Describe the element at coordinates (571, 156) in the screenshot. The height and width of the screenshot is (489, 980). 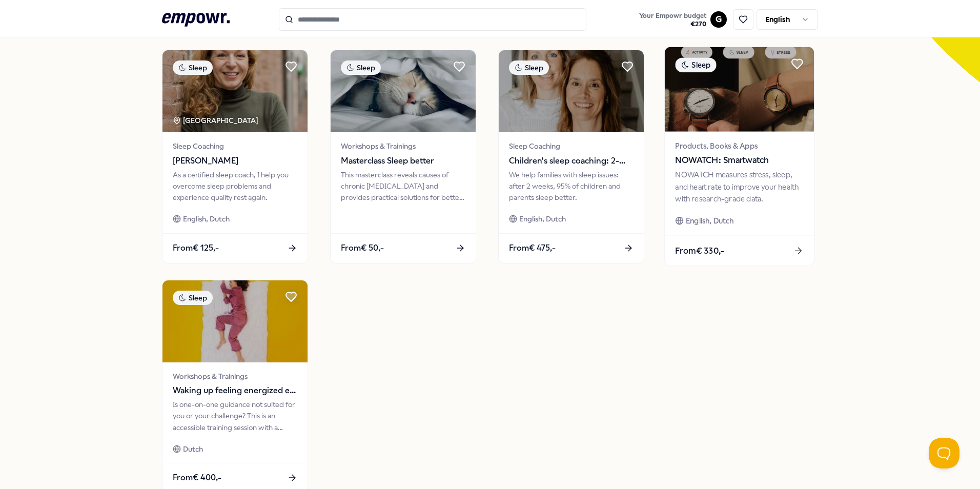
I see `a: package imageSleepSleep CoachingChildren's sleep coaching: 2-week sleep coach courseWe help famil...` at that location.